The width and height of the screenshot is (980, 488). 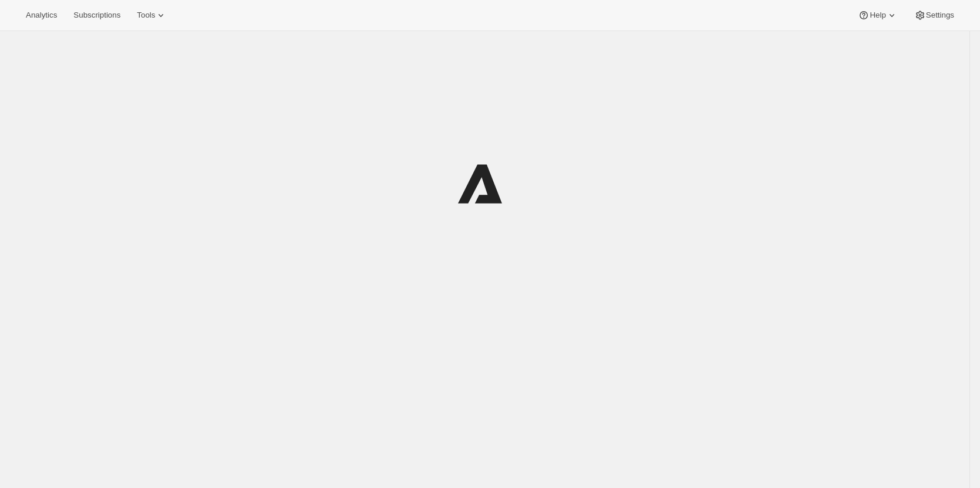 What do you see at coordinates (146, 15) in the screenshot?
I see `span: Tools` at bounding box center [146, 15].